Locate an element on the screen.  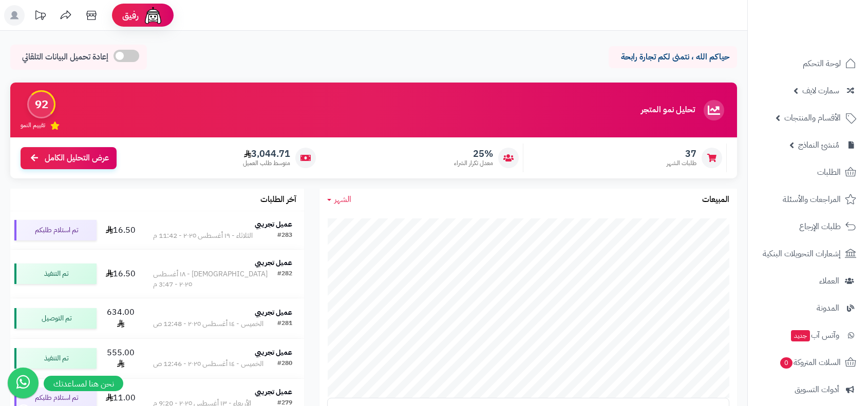
div: #282 is located at coordinates (285, 280).